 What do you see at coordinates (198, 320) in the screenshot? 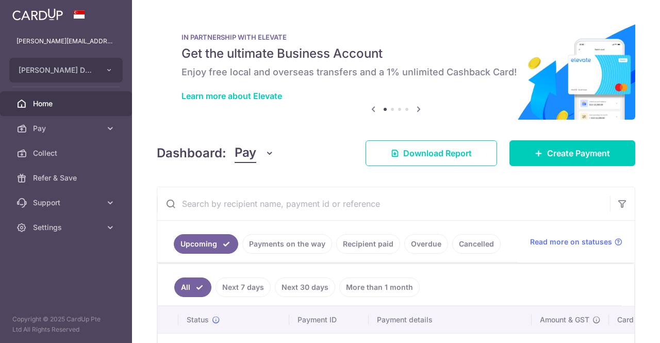
I see `span: Status` at bounding box center [198, 320].